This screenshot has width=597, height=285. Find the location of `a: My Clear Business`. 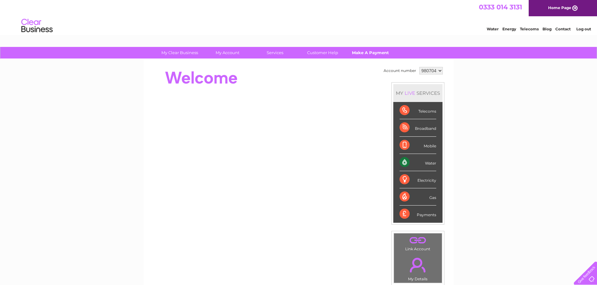

a: My Clear Business is located at coordinates (180, 53).